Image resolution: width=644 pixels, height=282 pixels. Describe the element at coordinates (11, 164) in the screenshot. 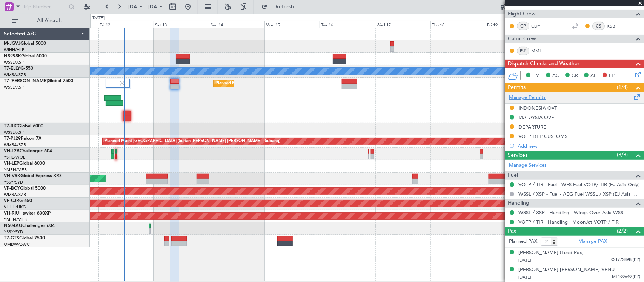

I see `span: VH-LEP` at that location.